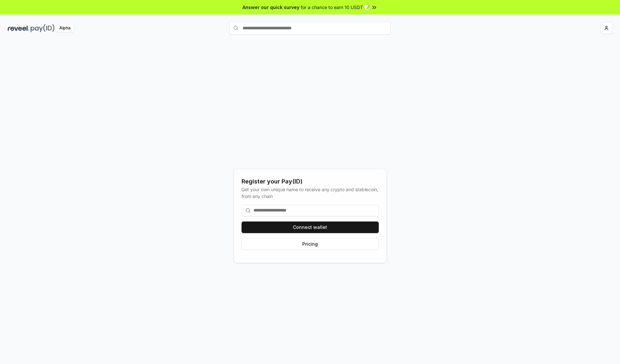 Image resolution: width=620 pixels, height=364 pixels. I want to click on span: Answer our quick survey, so click(271, 7).